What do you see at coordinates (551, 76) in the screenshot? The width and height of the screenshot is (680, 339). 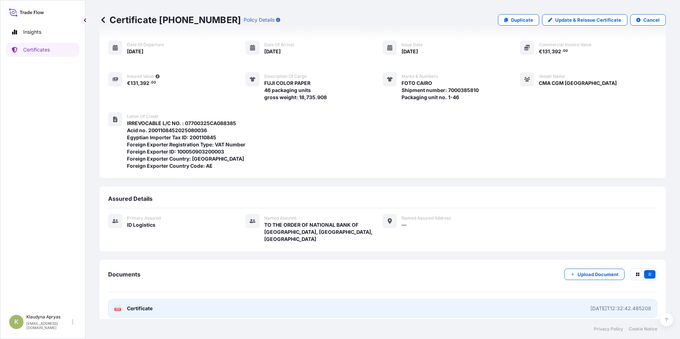 I see `span: Vessel Name` at bounding box center [551, 76].